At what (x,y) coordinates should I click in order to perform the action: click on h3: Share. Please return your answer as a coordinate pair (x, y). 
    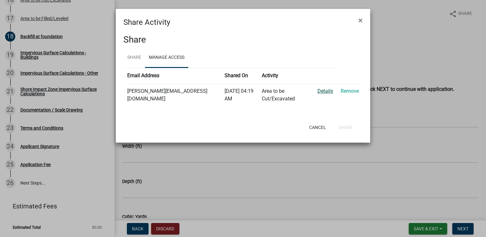
    Looking at the image, I should click on (243, 40).